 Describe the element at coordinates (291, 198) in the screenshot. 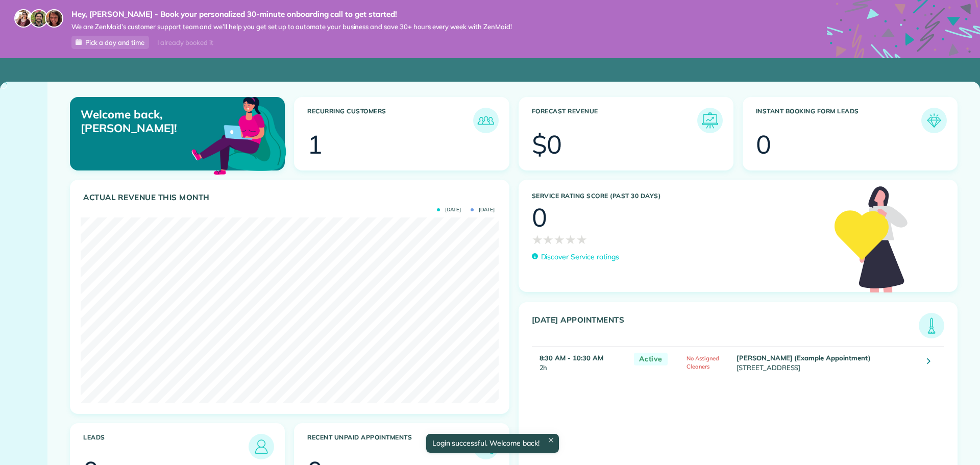

I see `h3: Actual Revenue this month` at that location.